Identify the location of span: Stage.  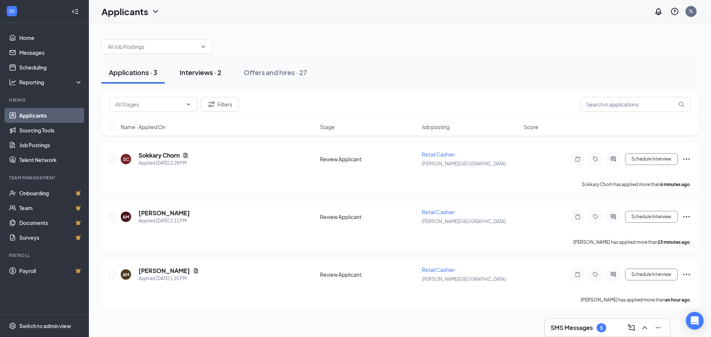
(327, 127).